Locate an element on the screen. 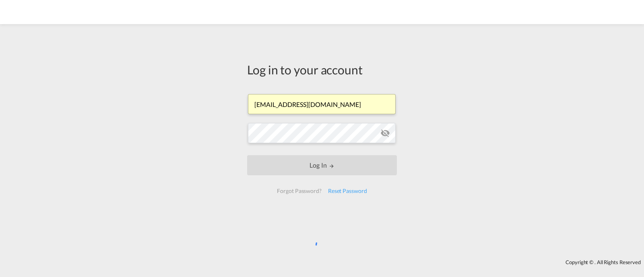 The height and width of the screenshot is (277, 644). div: Forgot Password? is located at coordinates (299, 191).